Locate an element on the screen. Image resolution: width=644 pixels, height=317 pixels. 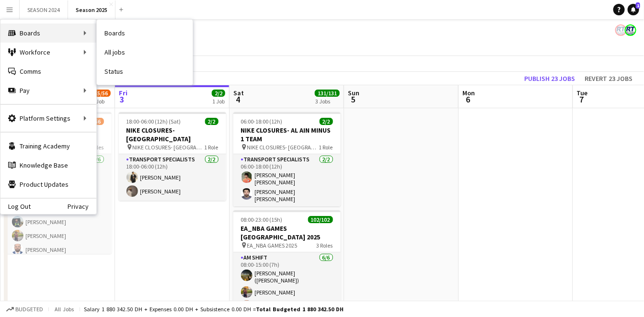
span: Sat is located at coordinates (239, 93).